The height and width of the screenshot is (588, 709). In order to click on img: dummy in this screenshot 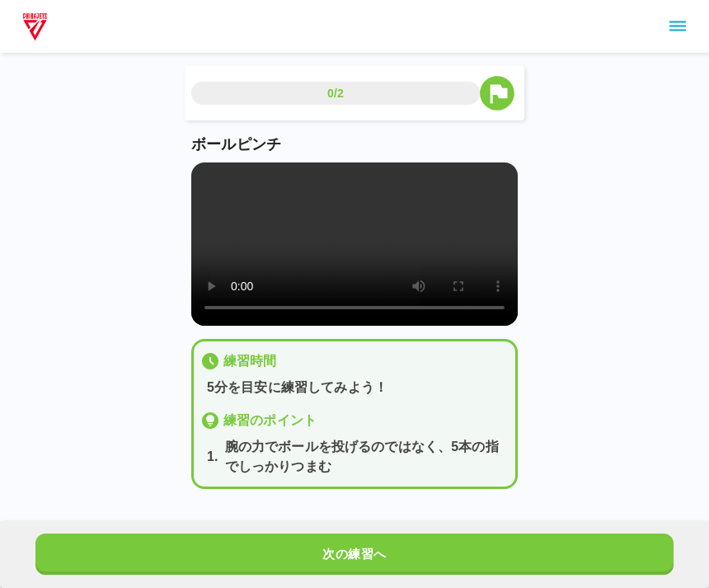, I will do `click(34, 26)`.